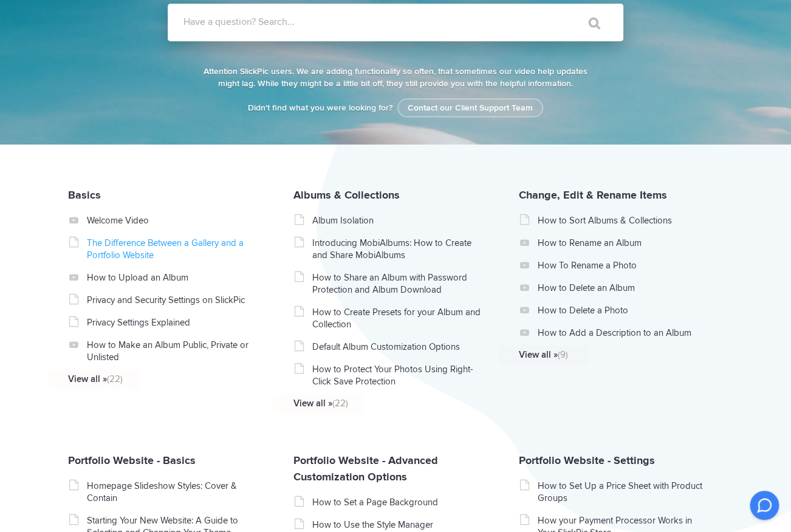 The image size is (791, 532). Describe the element at coordinates (173, 277) in the screenshot. I see `a: How to Upload an Album` at that location.